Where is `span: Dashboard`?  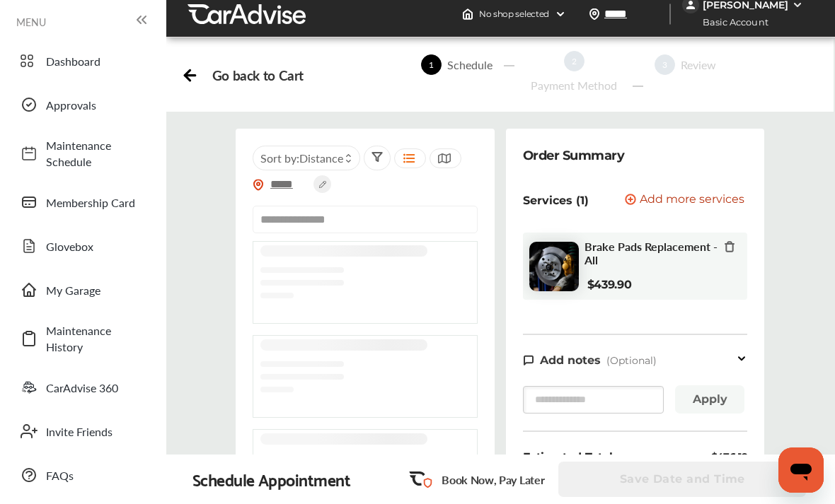
span: Dashboard is located at coordinates (95, 61).